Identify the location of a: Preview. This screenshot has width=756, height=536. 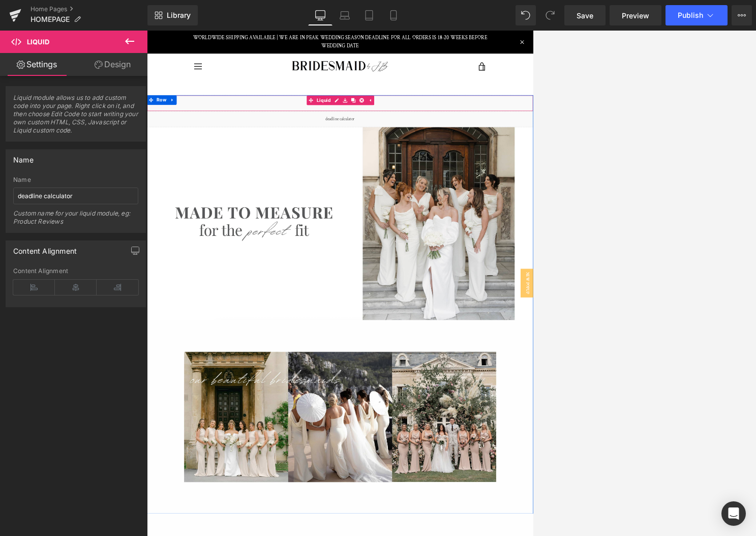
(636, 16).